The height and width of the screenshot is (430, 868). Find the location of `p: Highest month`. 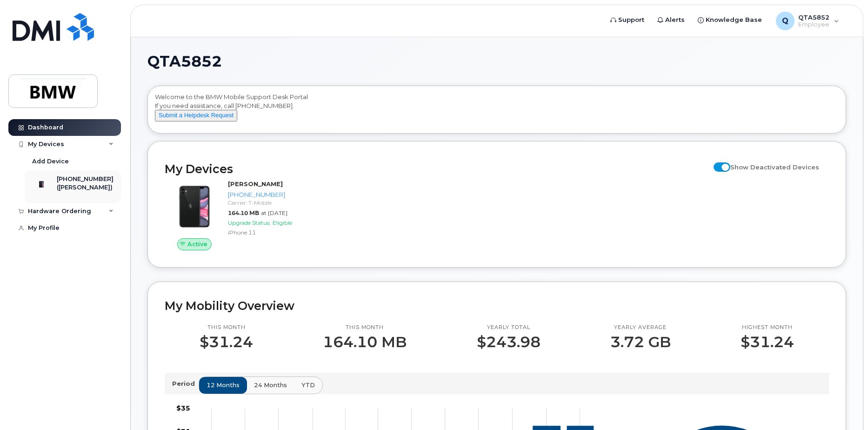

p: Highest month is located at coordinates (767, 327).